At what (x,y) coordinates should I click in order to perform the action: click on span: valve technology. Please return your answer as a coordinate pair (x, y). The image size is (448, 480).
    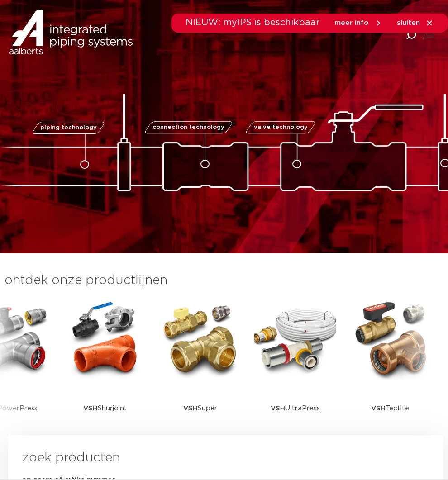
    Looking at the image, I should click on (280, 127).